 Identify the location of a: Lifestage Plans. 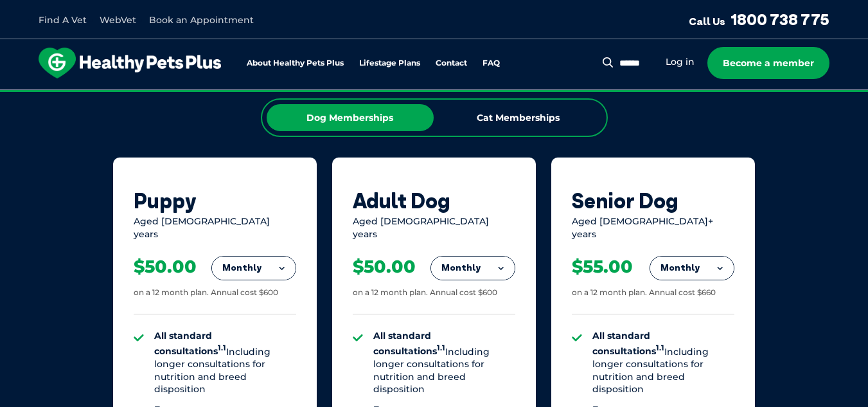
(389, 63).